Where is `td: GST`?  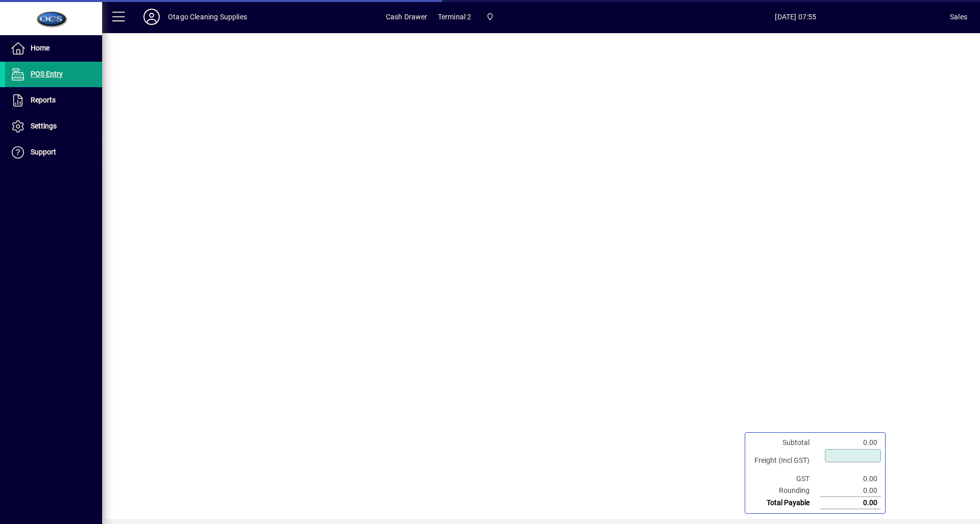 td: GST is located at coordinates (785, 479).